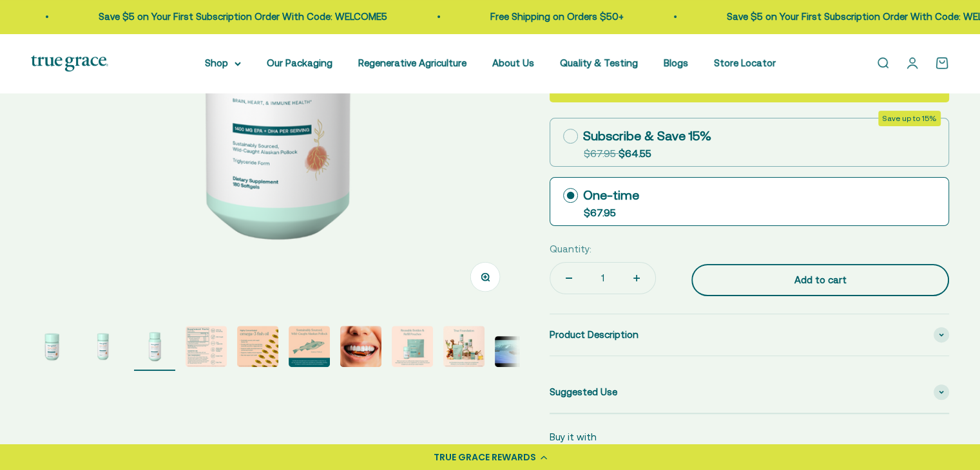 The height and width of the screenshot is (470, 980). I want to click on div: TRUE GRACE REWARDS, so click(484, 457).